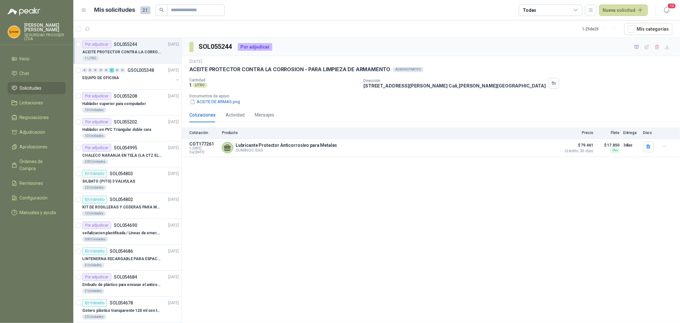 The width and height of the screenshot is (680, 323). Describe the element at coordinates (114, 104) in the screenshot. I see `p: Hablador superior para computador` at that location.